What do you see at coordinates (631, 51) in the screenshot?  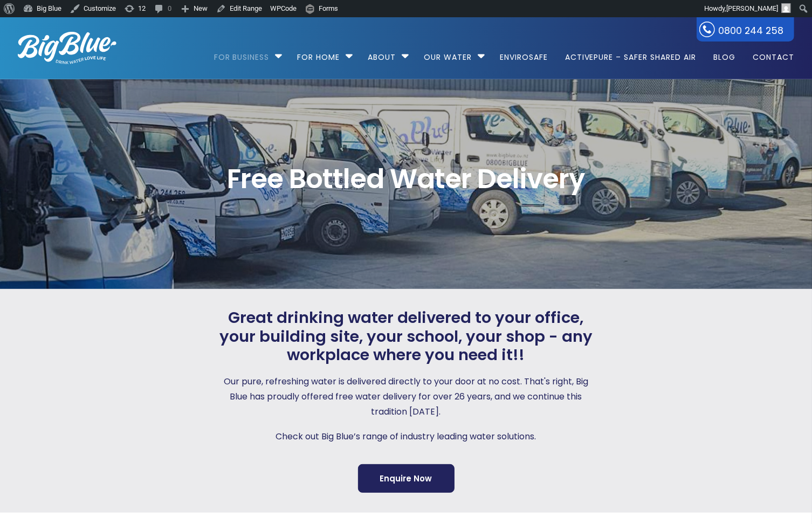 I see `a: ActivePure – Safer Shared Air` at bounding box center [631, 51].